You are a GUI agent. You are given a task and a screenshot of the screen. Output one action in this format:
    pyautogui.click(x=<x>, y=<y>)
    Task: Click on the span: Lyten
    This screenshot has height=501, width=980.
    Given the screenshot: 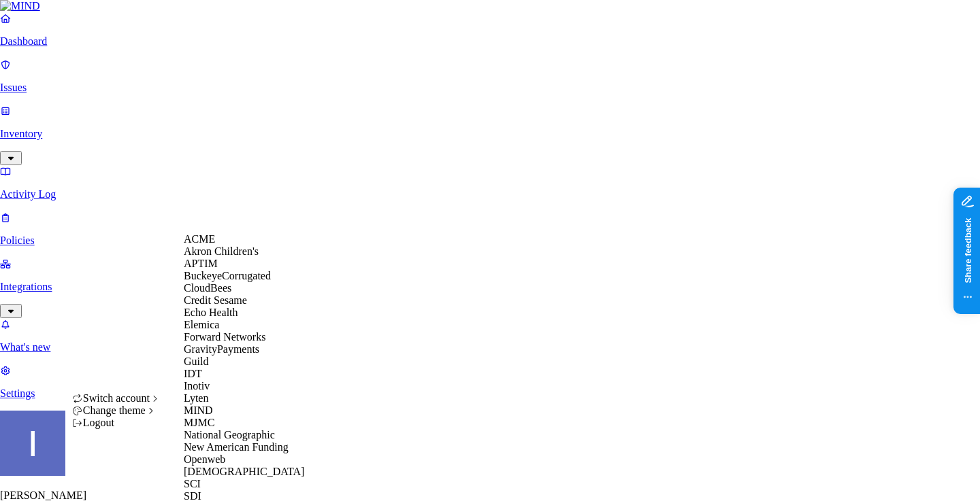 What is the action you would take?
    pyautogui.click(x=196, y=398)
    